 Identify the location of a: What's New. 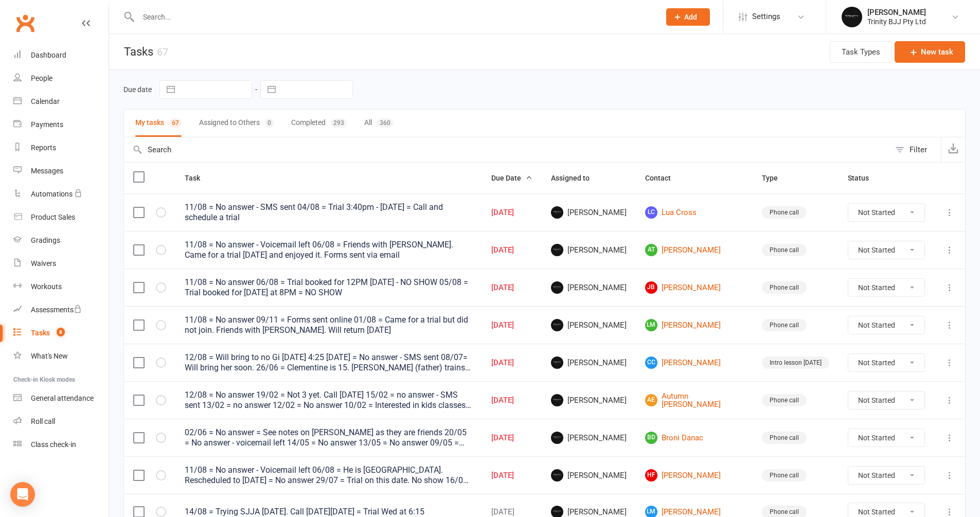
(61, 356).